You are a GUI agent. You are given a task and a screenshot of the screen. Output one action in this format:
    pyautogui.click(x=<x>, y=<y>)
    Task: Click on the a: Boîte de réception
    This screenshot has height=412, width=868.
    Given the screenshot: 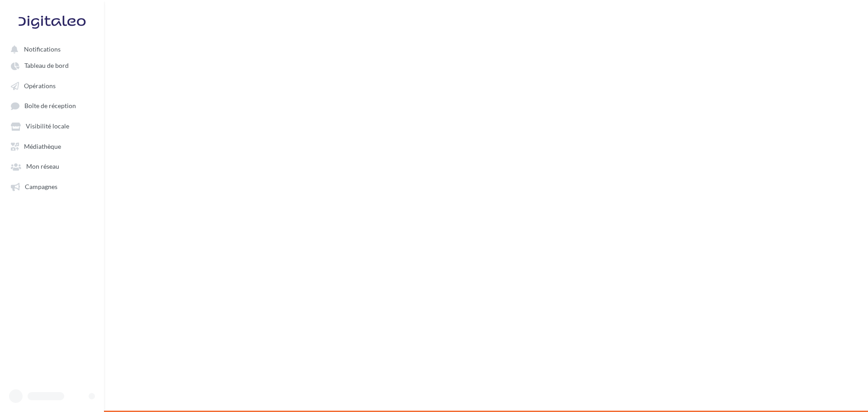 What is the action you would take?
    pyautogui.click(x=52, y=105)
    